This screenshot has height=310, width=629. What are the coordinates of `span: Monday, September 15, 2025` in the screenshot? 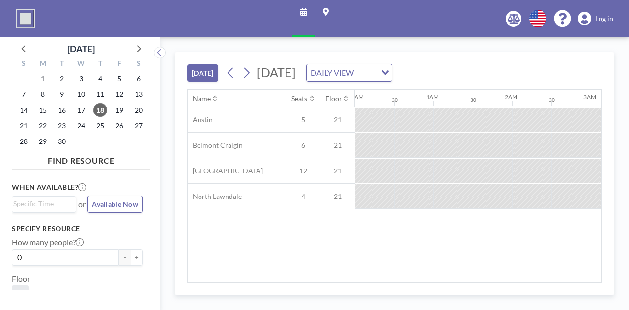 It's located at (43, 110).